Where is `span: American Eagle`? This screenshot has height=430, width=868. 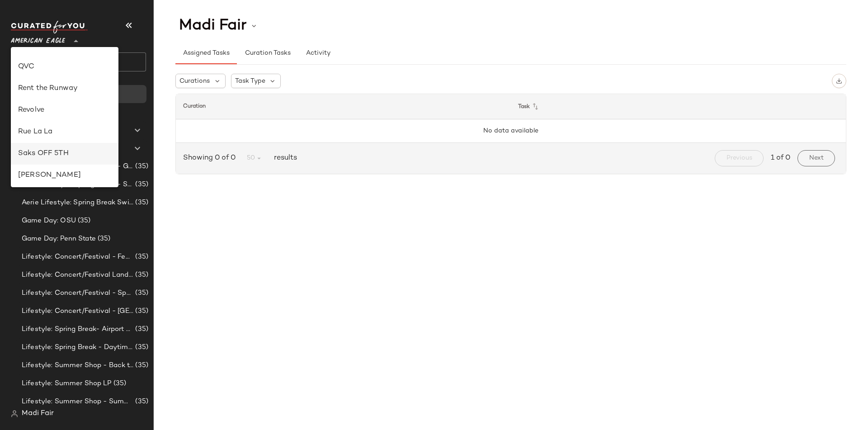 span: American Eagle is located at coordinates (38, 39).